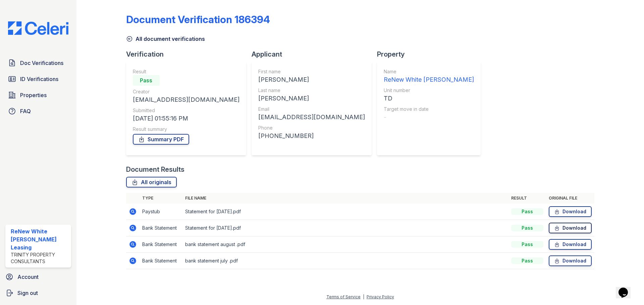  I want to click on div: Applicant, so click(314, 54).